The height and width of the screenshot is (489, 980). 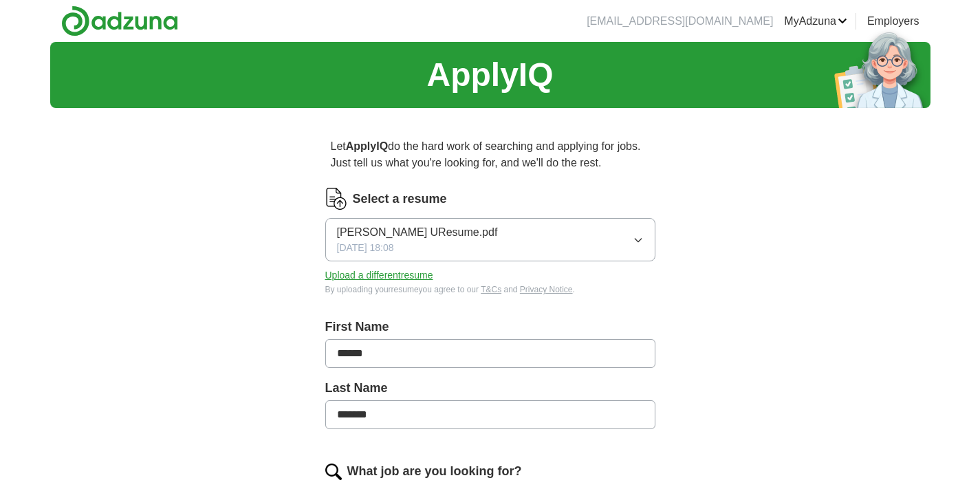 I want to click on label: What job are you looking for?, so click(x=435, y=472).